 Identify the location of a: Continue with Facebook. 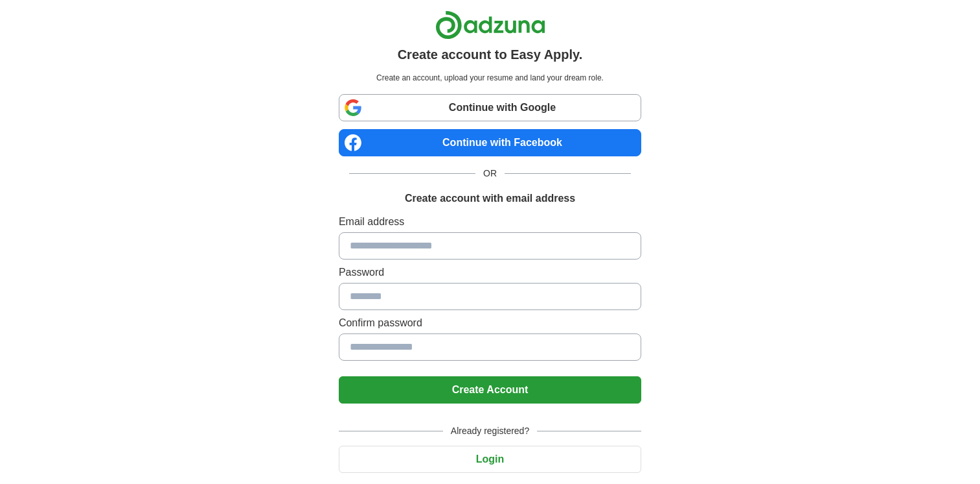
(490, 143).